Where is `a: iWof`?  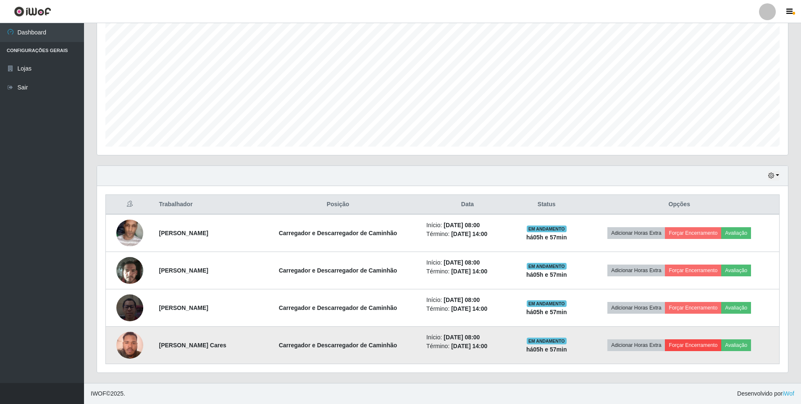 a: iWof is located at coordinates (788, 394).